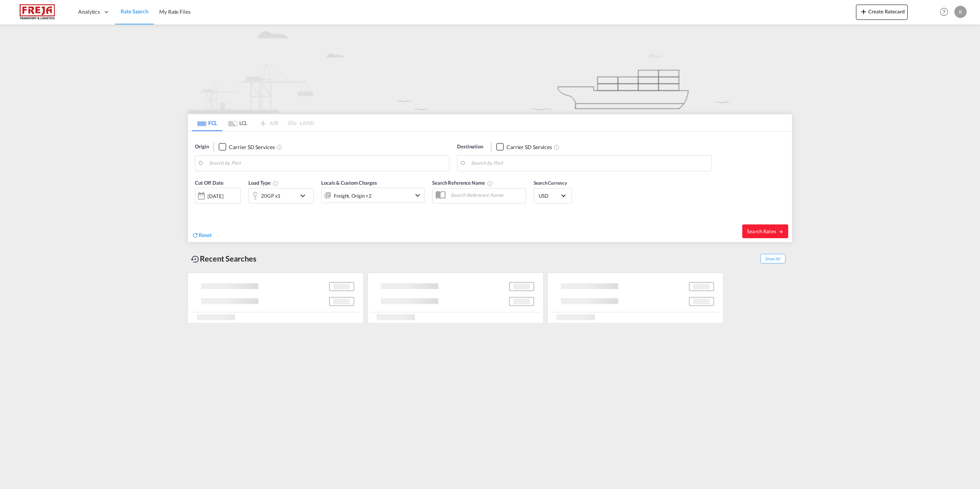 This screenshot has width=980, height=489. I want to click on span: USD, so click(549, 196).